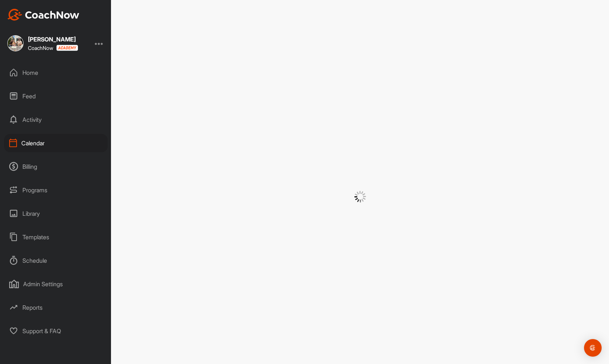 The image size is (609, 364). What do you see at coordinates (53, 48) in the screenshot?
I see `div: CoachNow` at bounding box center [53, 48].